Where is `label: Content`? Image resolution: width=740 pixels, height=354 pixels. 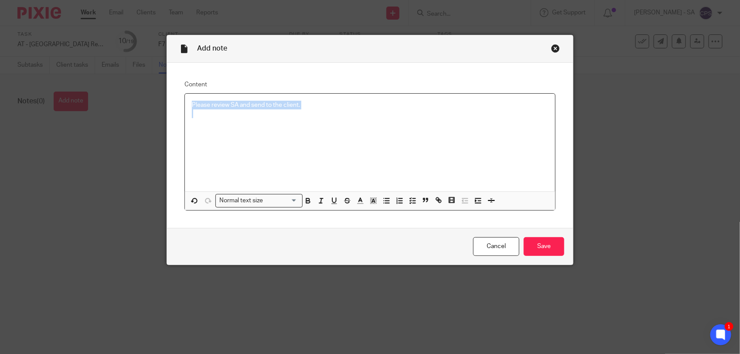 label: Content is located at coordinates (370, 85).